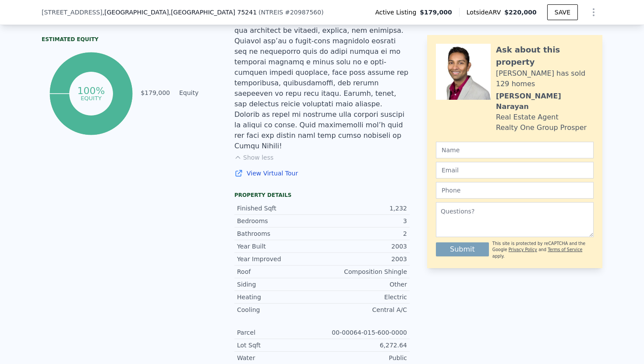 This screenshot has height=364, width=644. I want to click on div: Year Built, so click(279, 246).